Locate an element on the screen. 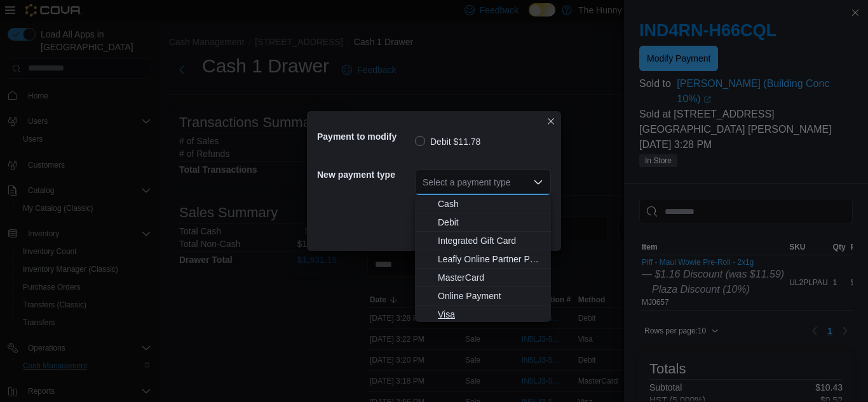 This screenshot has width=868, height=402. h5: Payment to modify is located at coordinates (365, 137).